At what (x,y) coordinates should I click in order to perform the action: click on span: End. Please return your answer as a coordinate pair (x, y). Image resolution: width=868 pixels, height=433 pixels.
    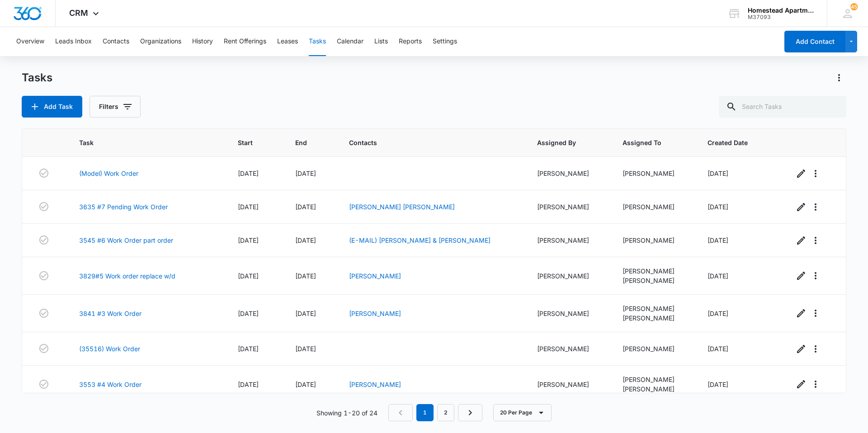
    Looking at the image, I should click on (305, 142).